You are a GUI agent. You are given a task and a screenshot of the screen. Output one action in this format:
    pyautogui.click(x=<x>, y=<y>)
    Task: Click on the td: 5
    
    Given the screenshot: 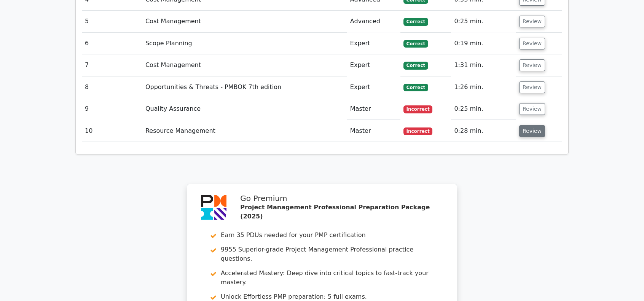 What is the action you would take?
    pyautogui.click(x=112, y=22)
    